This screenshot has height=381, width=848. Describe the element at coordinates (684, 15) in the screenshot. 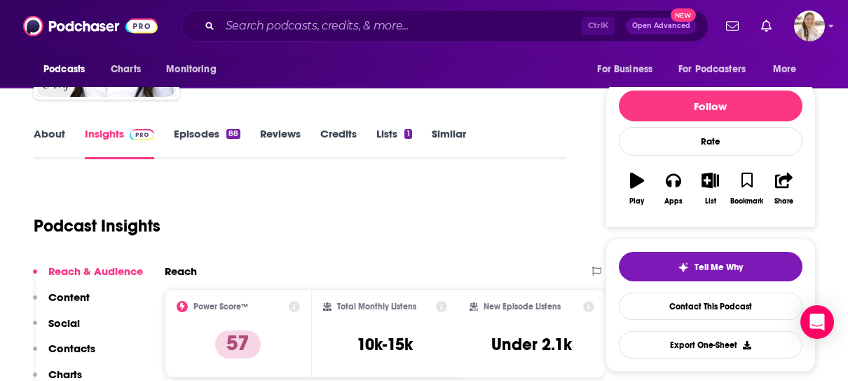

I see `span: New` at that location.